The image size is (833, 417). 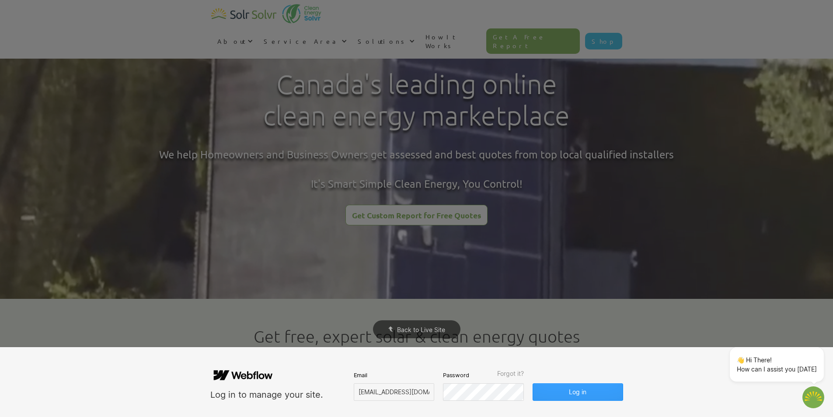 I want to click on button: Log in, so click(x=578, y=392).